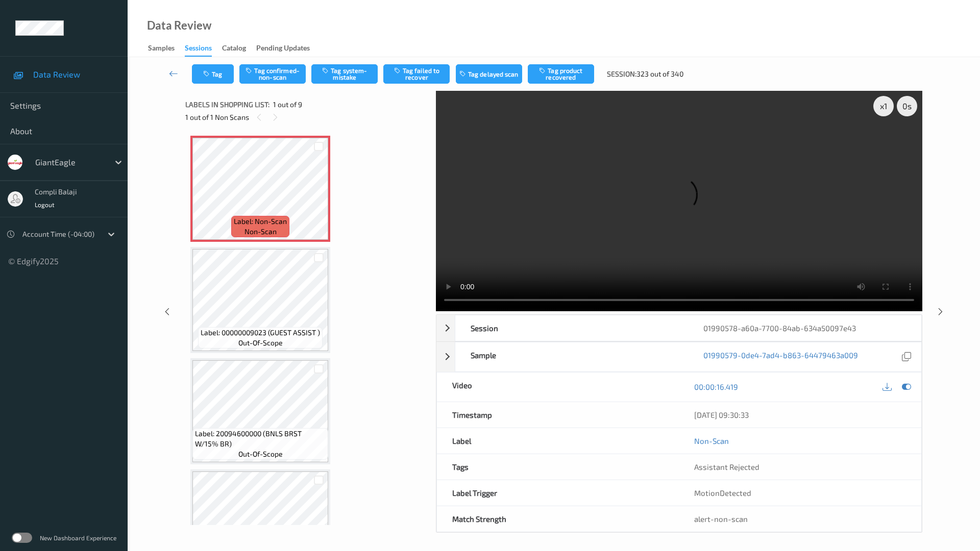 This screenshot has width=980, height=551. What do you see at coordinates (287, 104) in the screenshot?
I see `span: 1 out of 9` at bounding box center [287, 104].